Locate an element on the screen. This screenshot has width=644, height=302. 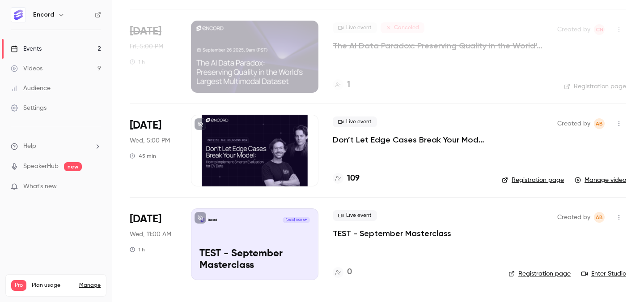
span: What's new is located at coordinates (39, 186).